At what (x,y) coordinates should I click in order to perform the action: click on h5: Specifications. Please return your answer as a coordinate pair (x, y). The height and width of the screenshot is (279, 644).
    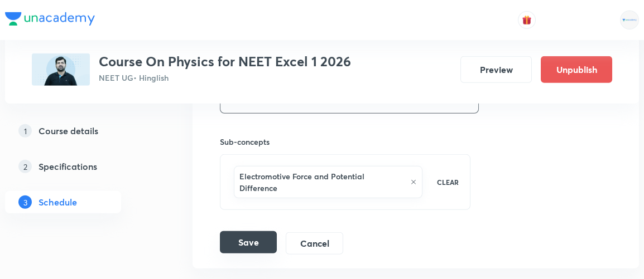
    Looking at the image, I should click on (67, 166).